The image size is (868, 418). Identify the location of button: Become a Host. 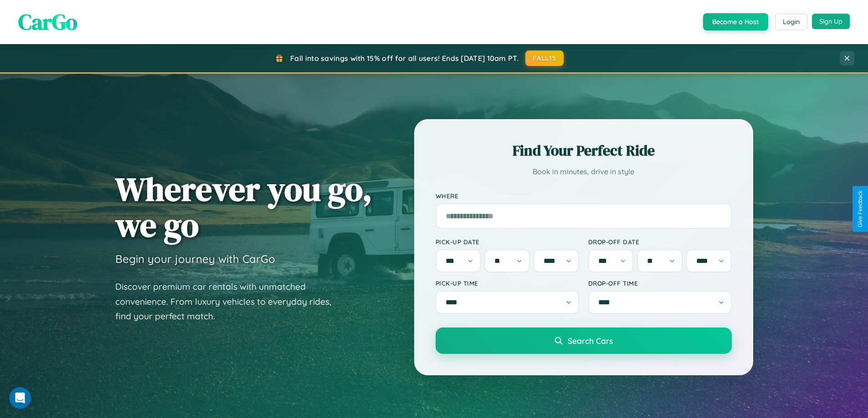
(735, 22).